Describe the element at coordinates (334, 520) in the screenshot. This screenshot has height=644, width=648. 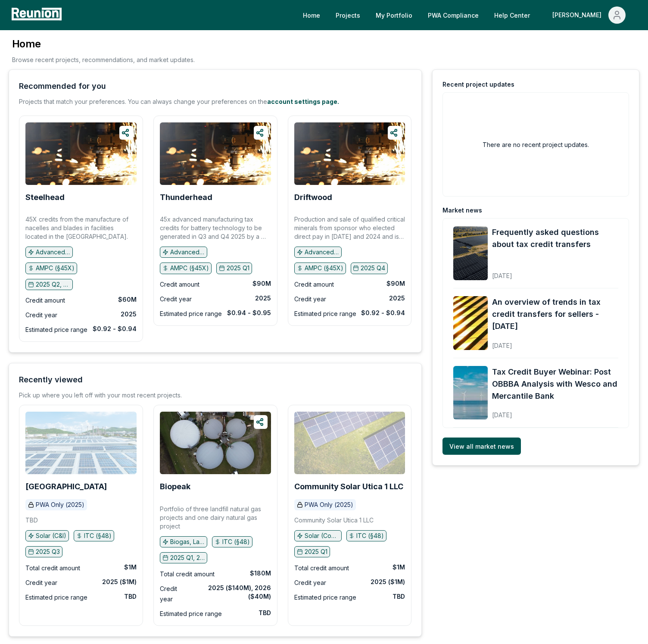
I see `p: Community Solar Utica 1 LLC` at that location.